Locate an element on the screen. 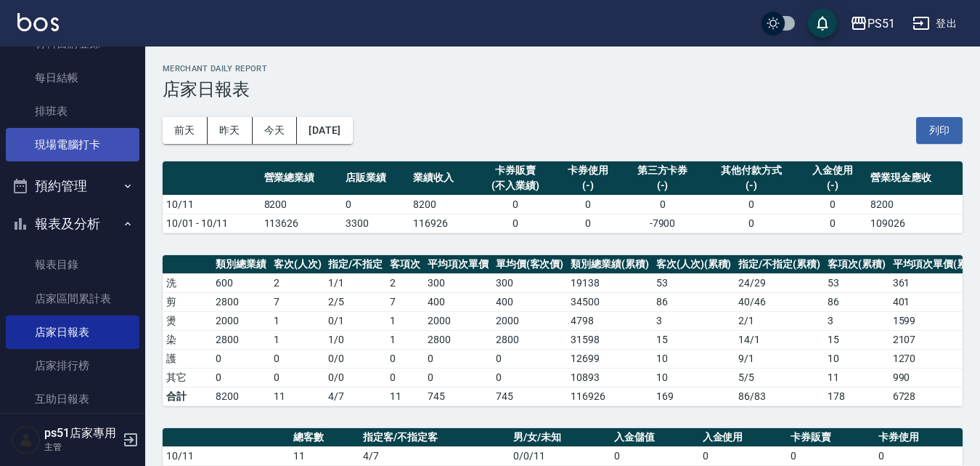 The height and width of the screenshot is (466, 980). td: 10/11 is located at coordinates (211, 204).